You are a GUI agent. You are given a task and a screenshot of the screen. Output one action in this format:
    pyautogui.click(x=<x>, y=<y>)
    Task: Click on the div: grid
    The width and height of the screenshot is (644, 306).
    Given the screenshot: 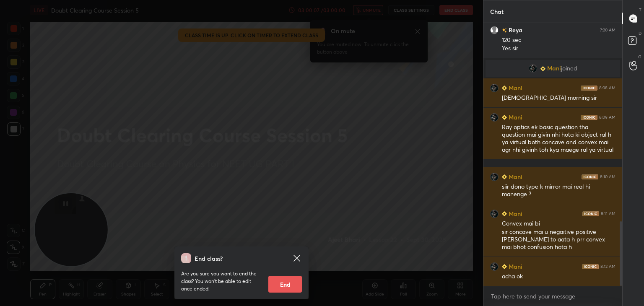 What is the action you would take?
    pyautogui.click(x=552, y=154)
    